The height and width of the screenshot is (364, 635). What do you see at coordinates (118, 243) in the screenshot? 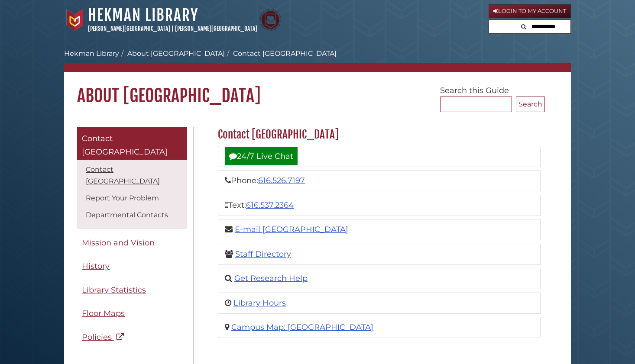
I see `span: Mission and Vision` at bounding box center [118, 243].